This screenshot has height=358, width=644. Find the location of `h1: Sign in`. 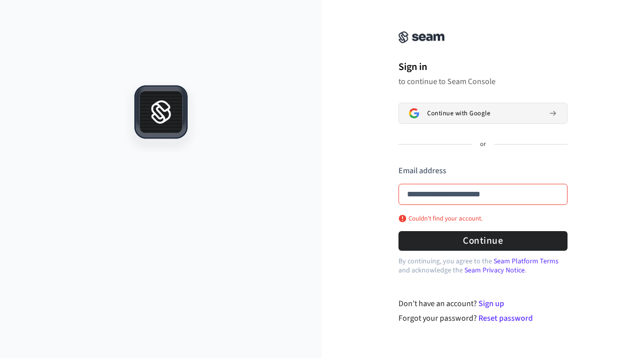

h1: Sign in is located at coordinates (483, 67).